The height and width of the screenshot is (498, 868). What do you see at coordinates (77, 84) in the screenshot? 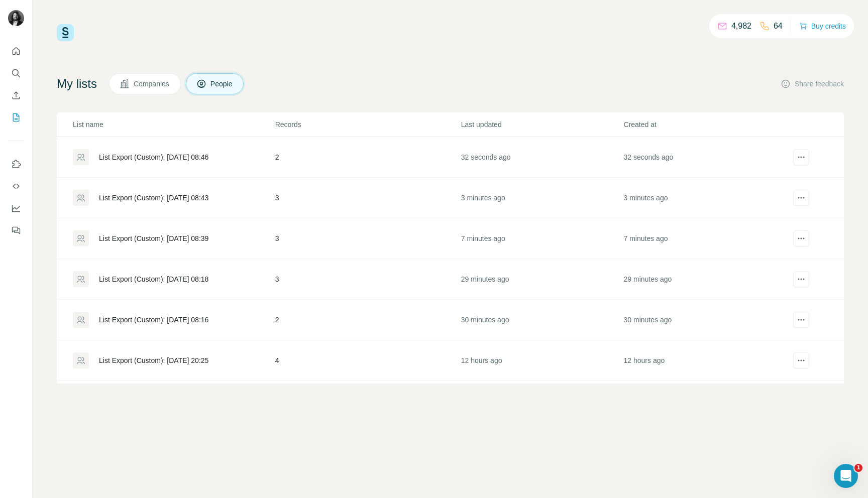
I see `h4: My lists` at bounding box center [77, 84].